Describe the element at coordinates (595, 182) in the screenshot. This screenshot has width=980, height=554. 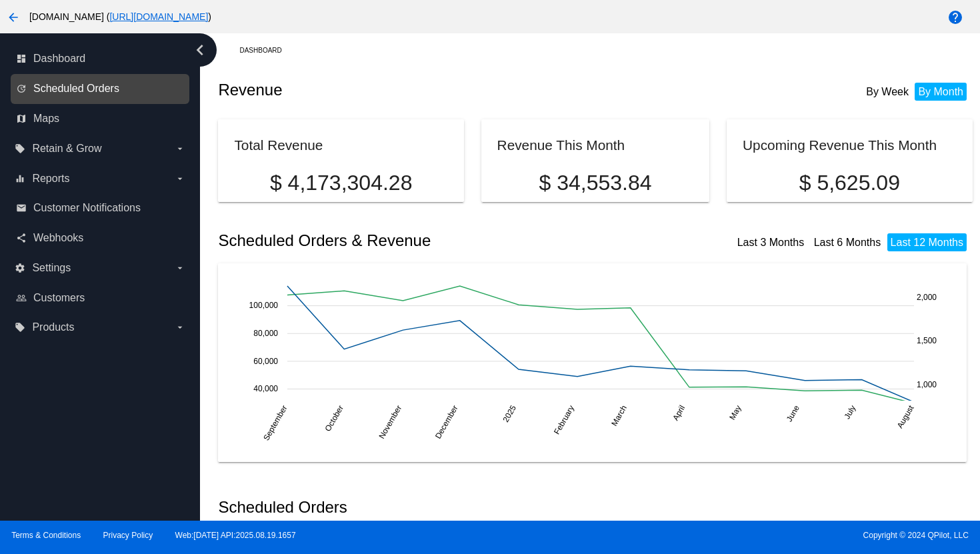
I see `p: $ 34,553.84` at that location.